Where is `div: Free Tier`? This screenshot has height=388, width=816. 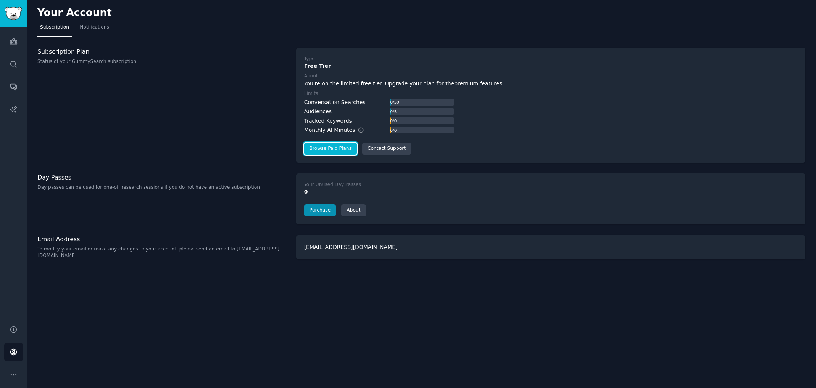
div: Free Tier is located at coordinates (551, 66).